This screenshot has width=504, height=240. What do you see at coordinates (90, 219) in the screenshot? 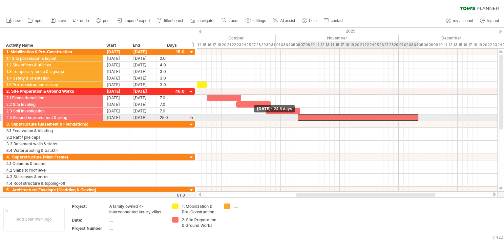
I see `div: Date:` at bounding box center [90, 219].